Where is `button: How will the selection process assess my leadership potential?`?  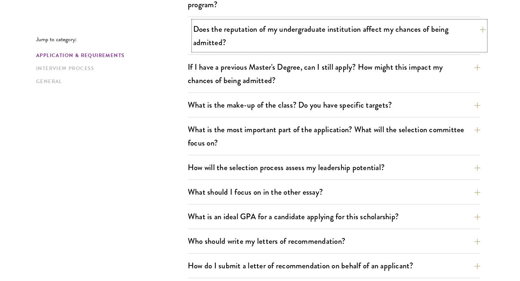
button: How will the selection process assess my leadership potential? is located at coordinates (334, 167).